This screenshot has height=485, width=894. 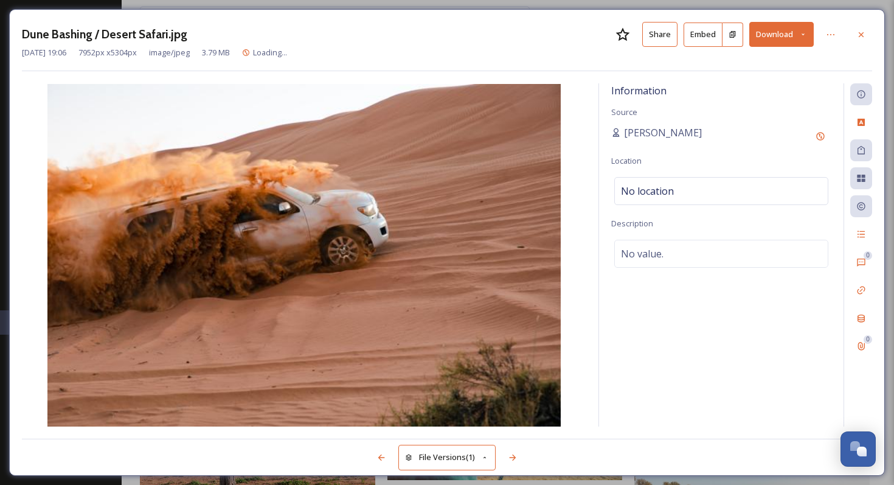 I want to click on span: 7952 px x 5304 px, so click(x=108, y=52).